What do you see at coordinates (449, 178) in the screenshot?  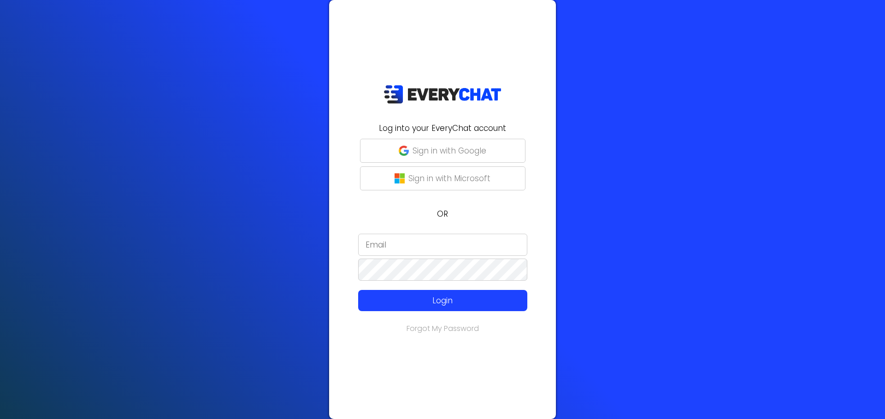 I see `p: Sign in with Microsoft` at bounding box center [449, 178].